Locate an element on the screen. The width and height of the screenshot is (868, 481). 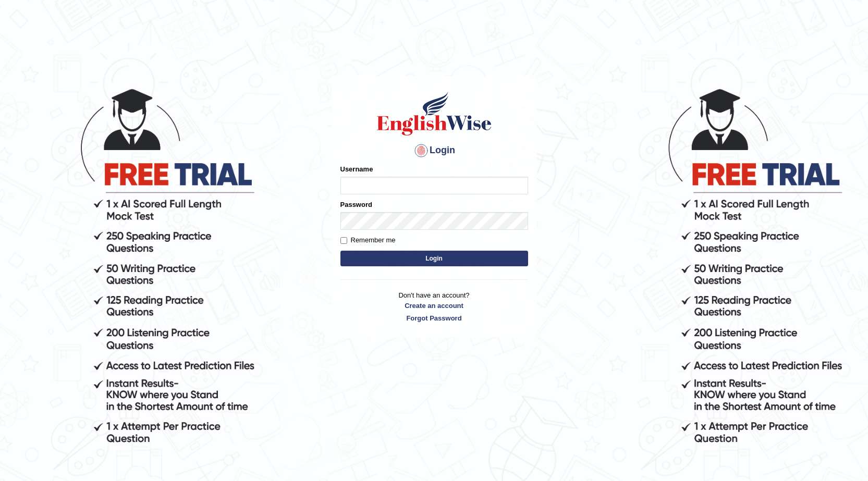
p: Don't have an account? is located at coordinates (434, 307).